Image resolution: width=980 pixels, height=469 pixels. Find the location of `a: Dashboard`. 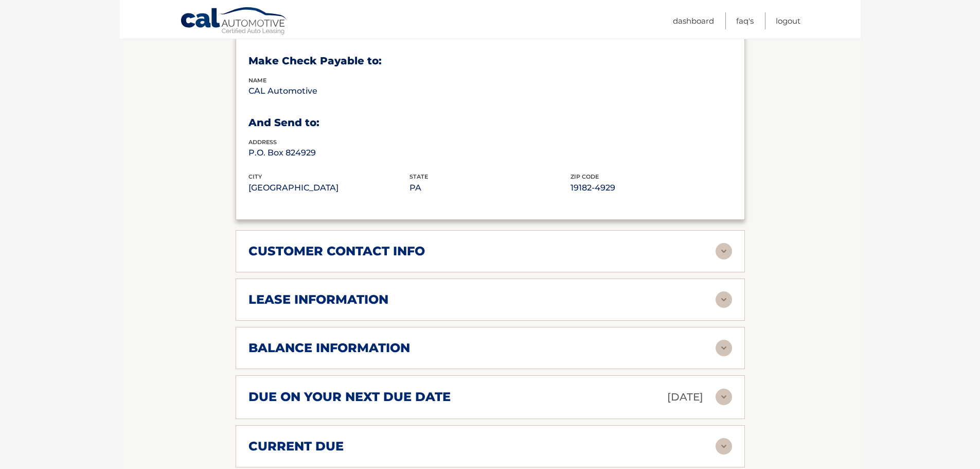

a: Dashboard is located at coordinates (694, 21).